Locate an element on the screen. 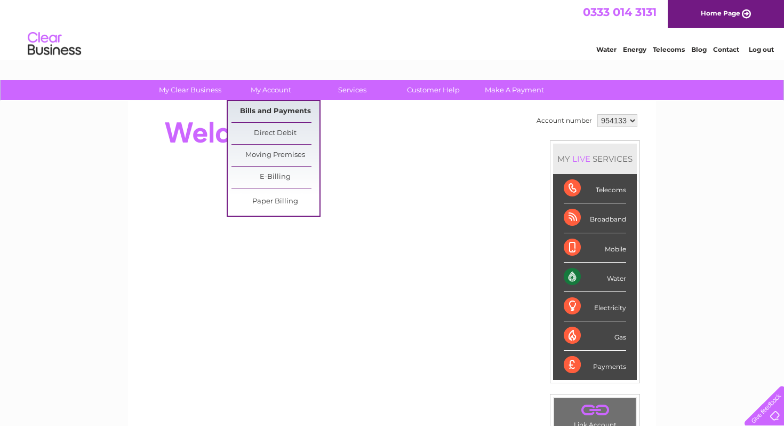  a: Contact is located at coordinates (726, 49).